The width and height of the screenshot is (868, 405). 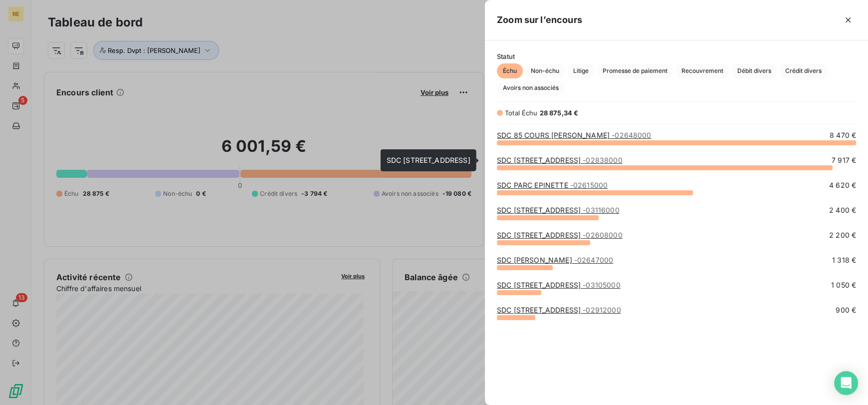 I want to click on button: Non-échu, so click(x=545, y=71).